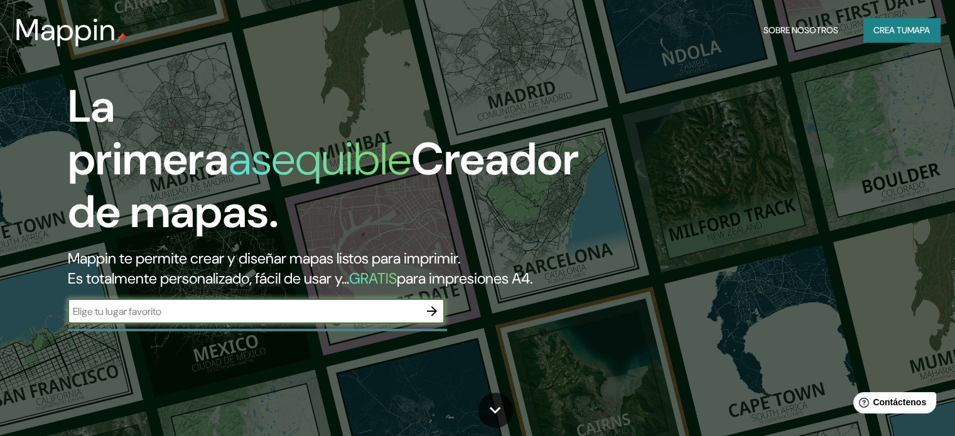  What do you see at coordinates (323, 185) in the screenshot?
I see `font: Creador de mapas.` at bounding box center [323, 185].